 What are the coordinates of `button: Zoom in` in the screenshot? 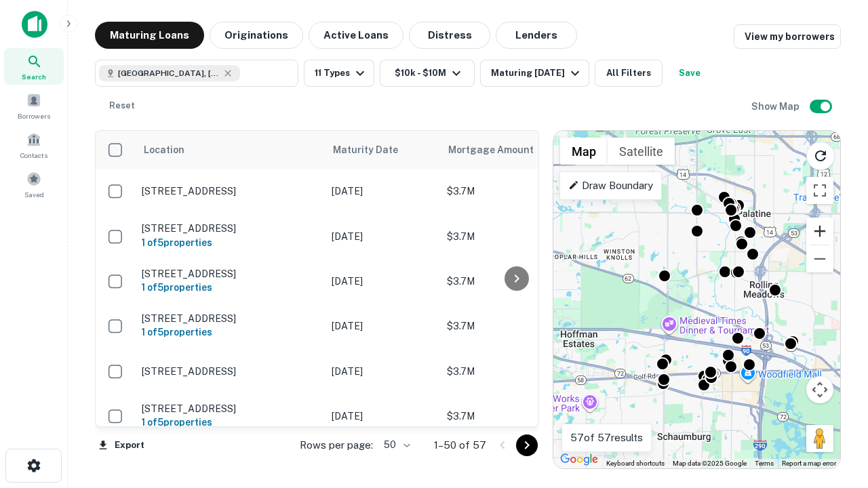 It's located at (820, 232).